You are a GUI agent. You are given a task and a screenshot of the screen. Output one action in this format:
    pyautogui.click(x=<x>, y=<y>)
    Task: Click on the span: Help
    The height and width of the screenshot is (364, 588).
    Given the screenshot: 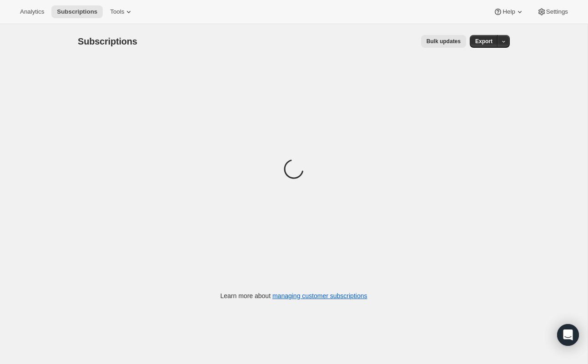 What is the action you would take?
    pyautogui.click(x=509, y=12)
    